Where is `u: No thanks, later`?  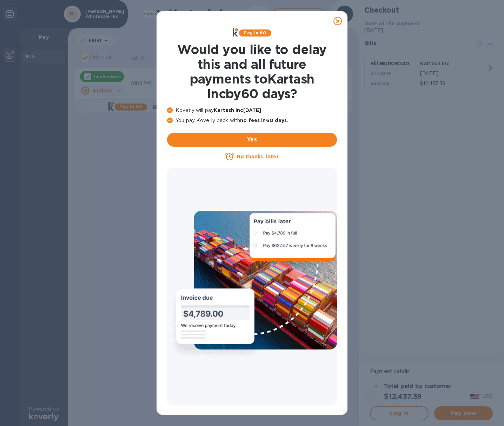 u: No thanks, later is located at coordinates (257, 156).